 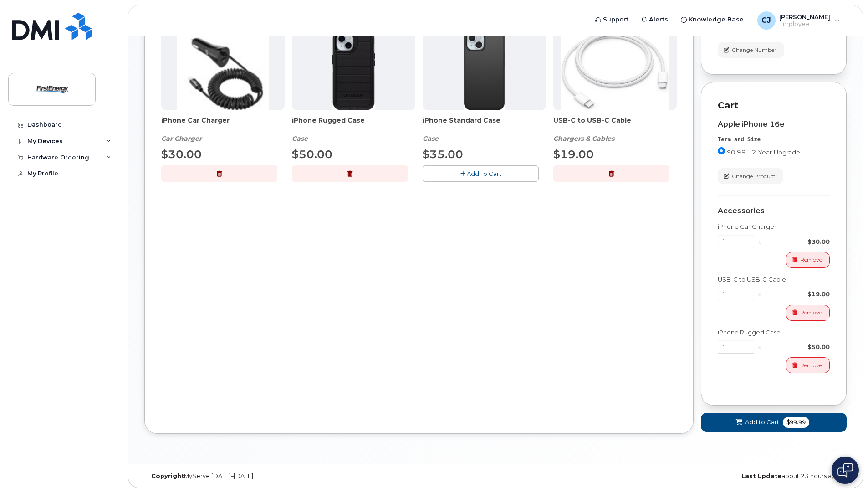 What do you see at coordinates (443, 154) in the screenshot?
I see `span: $35.00` at bounding box center [443, 154].